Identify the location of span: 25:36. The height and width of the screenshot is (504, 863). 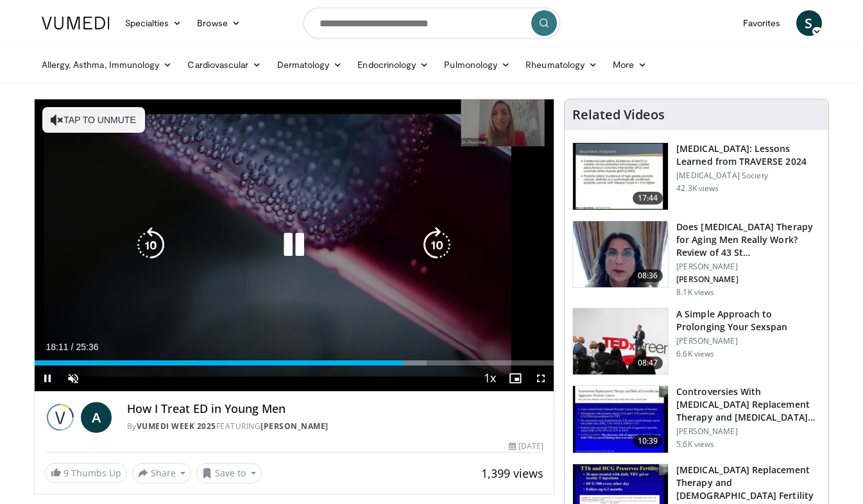
(87, 347).